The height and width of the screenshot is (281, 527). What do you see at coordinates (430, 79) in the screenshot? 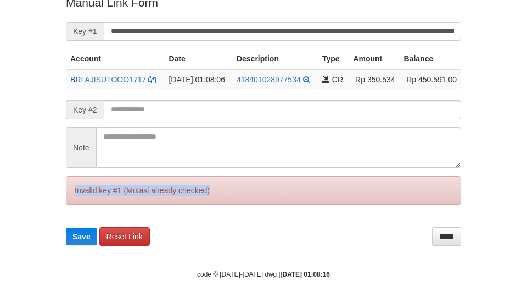
I see `td: Rp 450.591,00` at bounding box center [430, 79].